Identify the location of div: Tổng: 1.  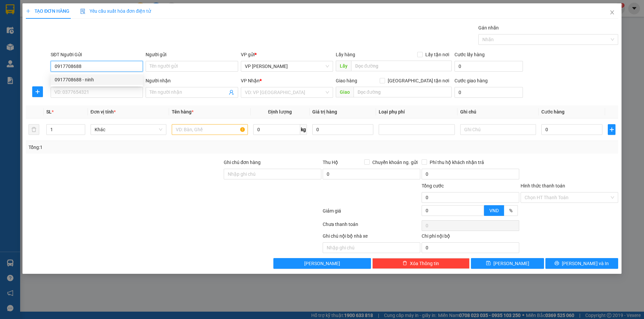
(139, 148).